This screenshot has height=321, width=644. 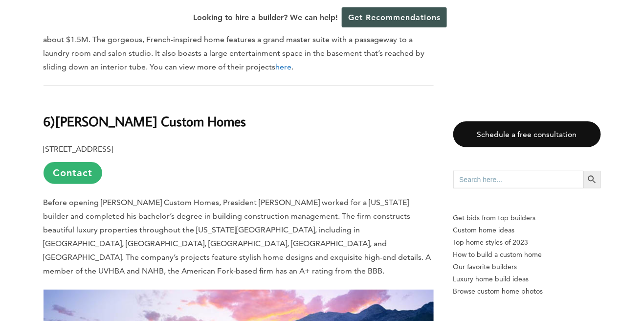 What do you see at coordinates (527, 291) in the screenshot?
I see `a: Browse custom home photos` at bounding box center [527, 291].